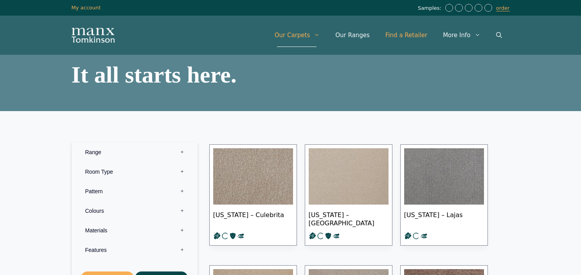  What do you see at coordinates (297, 35) in the screenshot?
I see `a: Our Carpets` at bounding box center [297, 35].